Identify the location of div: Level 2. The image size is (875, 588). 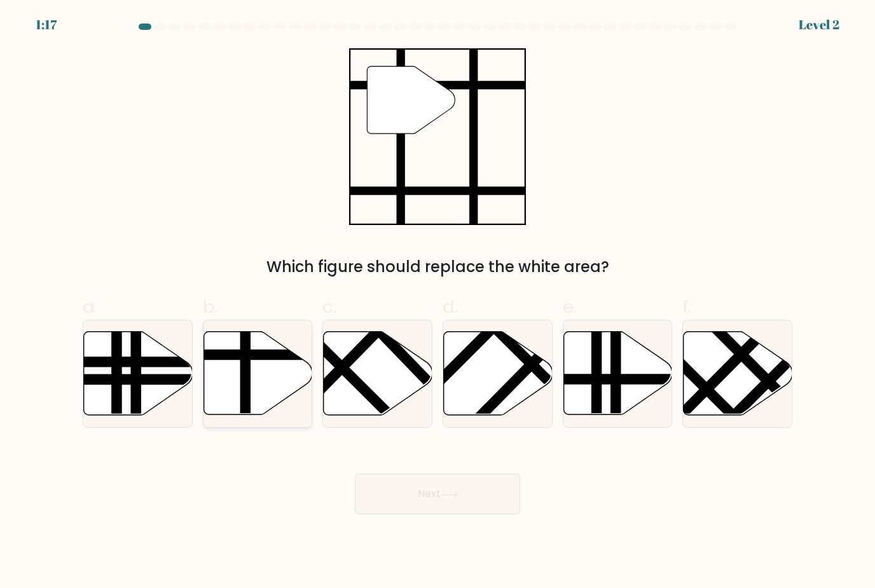
(819, 24).